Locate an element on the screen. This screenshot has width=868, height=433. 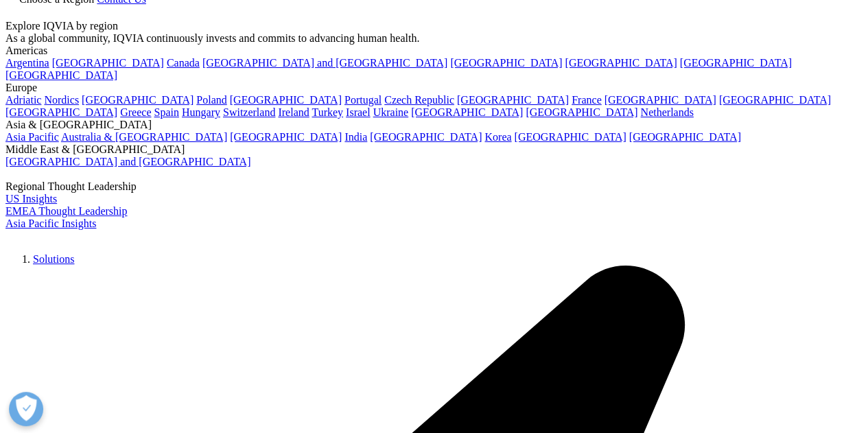
a: Ireland is located at coordinates (293, 112).